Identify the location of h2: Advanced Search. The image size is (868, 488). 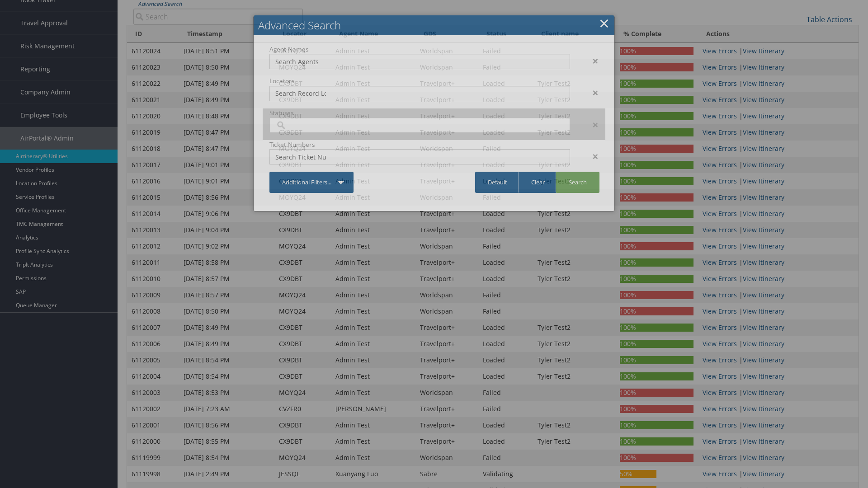
(434, 26).